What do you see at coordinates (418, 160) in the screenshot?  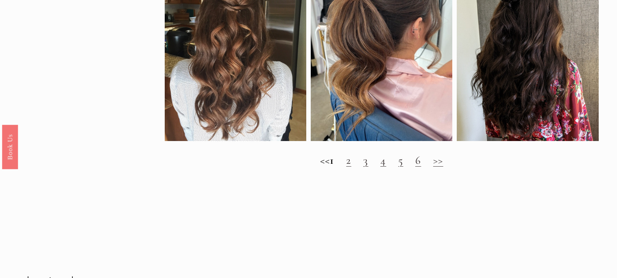 I see `a: 6` at bounding box center [418, 160].